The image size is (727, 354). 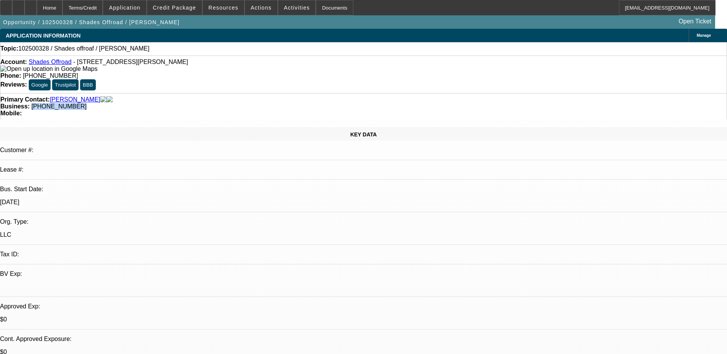 I want to click on button: Trustpilot, so click(x=65, y=85).